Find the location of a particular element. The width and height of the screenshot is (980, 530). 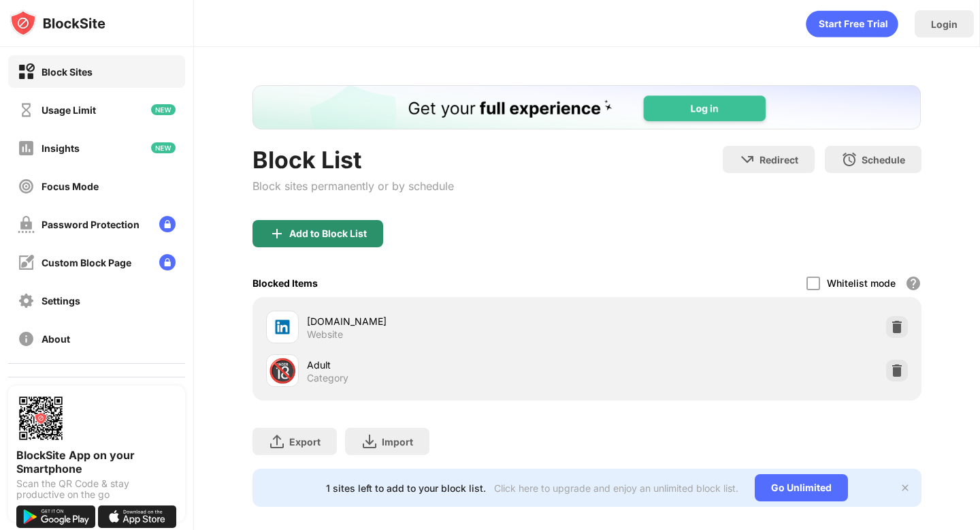

div: Usage Limit is located at coordinates (69, 110).